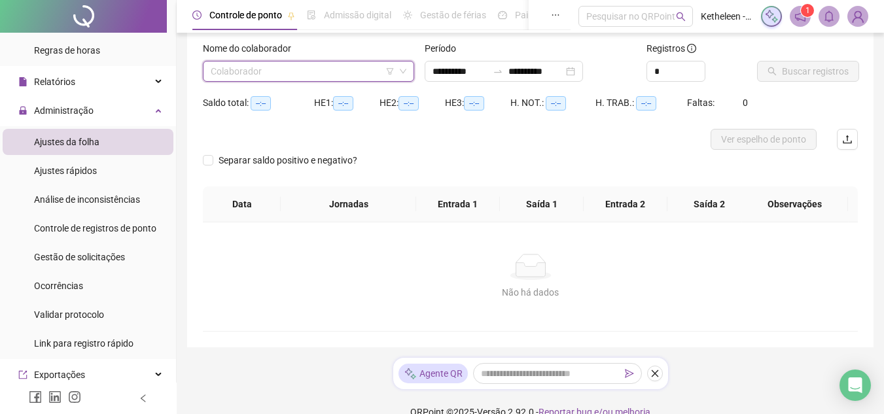  Describe the element at coordinates (808, 71) in the screenshot. I see `button: Buscar registros` at that location.